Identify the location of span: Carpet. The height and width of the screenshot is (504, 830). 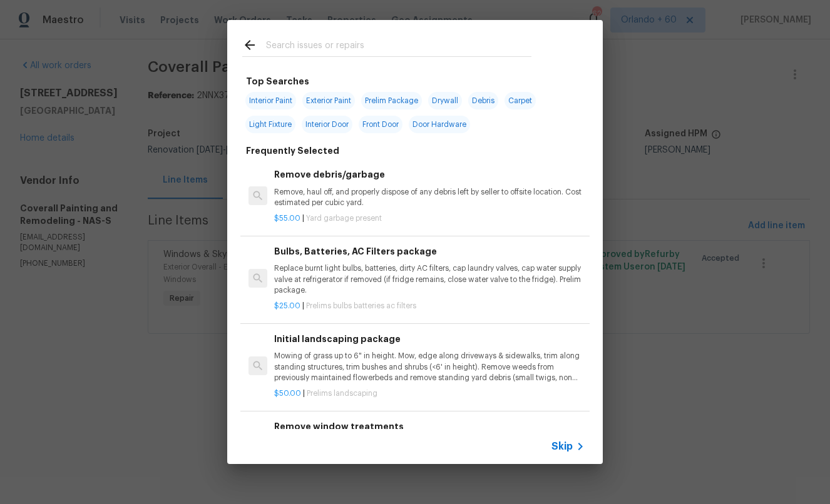
(520, 101).